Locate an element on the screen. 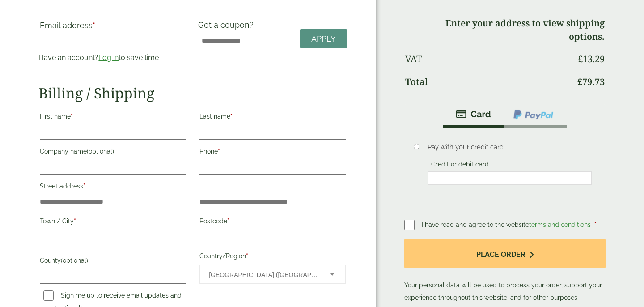 The height and width of the screenshot is (307, 644). label: Country/Region is located at coordinates (273, 257).